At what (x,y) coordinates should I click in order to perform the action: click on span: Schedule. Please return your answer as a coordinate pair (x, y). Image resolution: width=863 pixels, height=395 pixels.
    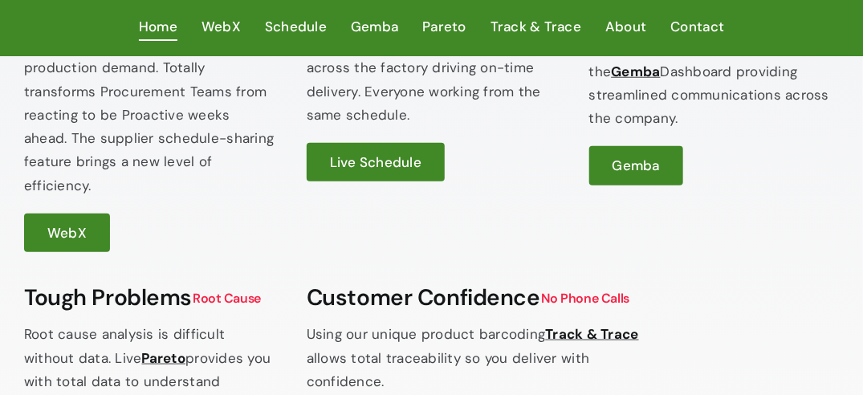
    Looking at the image, I should click on (295, 26).